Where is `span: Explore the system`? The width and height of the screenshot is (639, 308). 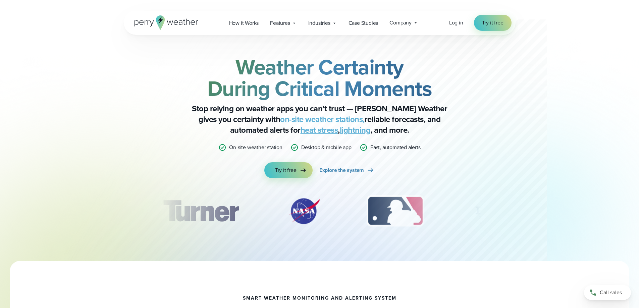 span: Explore the system is located at coordinates (341, 170).